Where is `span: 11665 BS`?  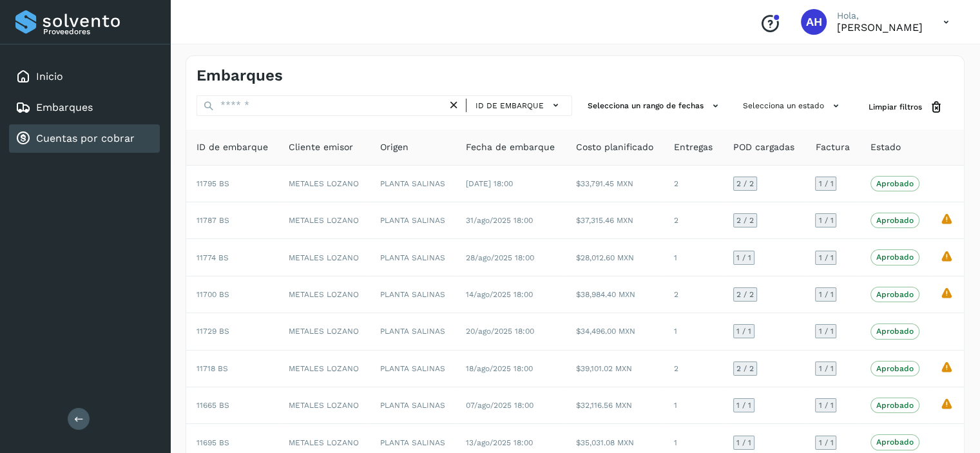 span: 11665 BS is located at coordinates (213, 405).